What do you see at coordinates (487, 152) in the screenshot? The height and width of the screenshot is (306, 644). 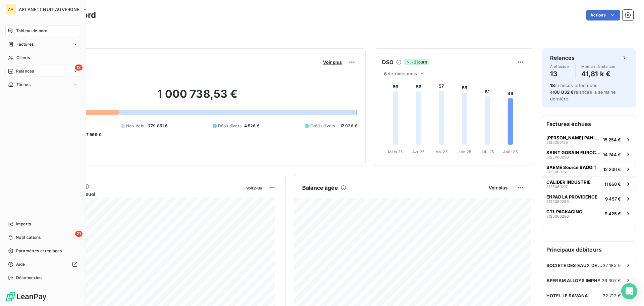 I see `tspan: Juil. 25` at bounding box center [487, 152].